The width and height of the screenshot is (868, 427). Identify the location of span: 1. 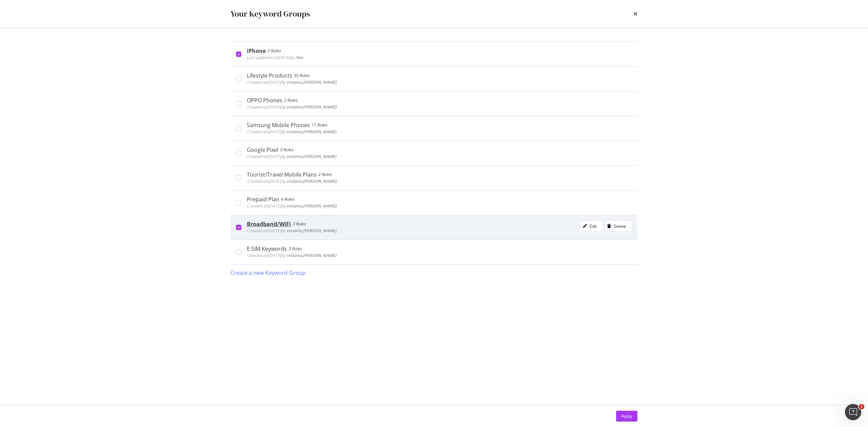
(861, 407).